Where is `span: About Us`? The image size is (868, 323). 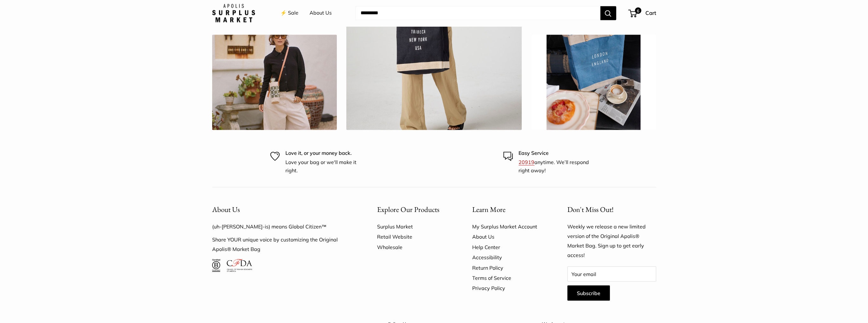 span: About Us is located at coordinates (226, 209).